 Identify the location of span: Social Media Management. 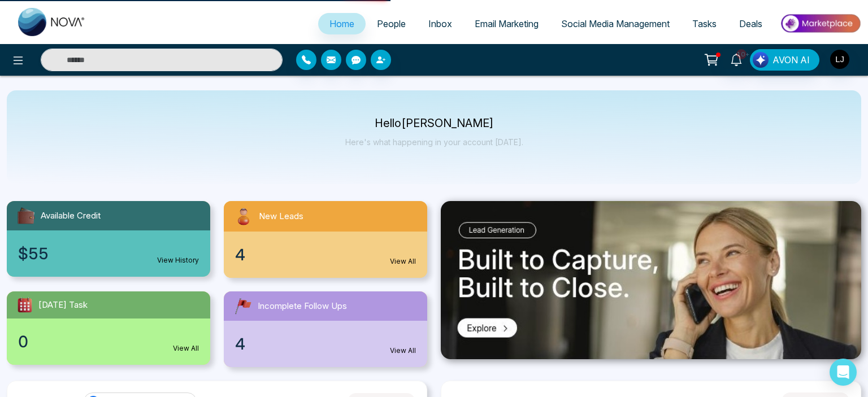
(615, 24).